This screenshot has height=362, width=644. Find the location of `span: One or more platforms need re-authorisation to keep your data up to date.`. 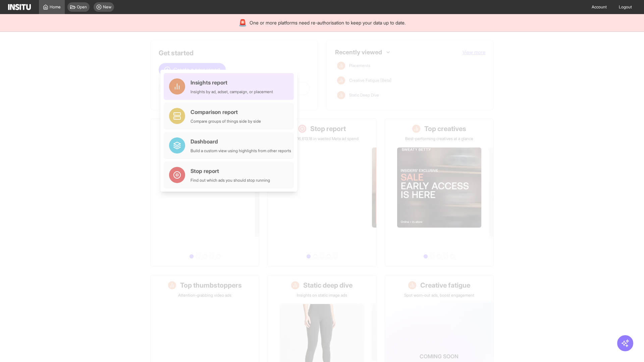

span: One or more platforms need re-authorisation to keep your data up to date. is located at coordinates (327, 23).